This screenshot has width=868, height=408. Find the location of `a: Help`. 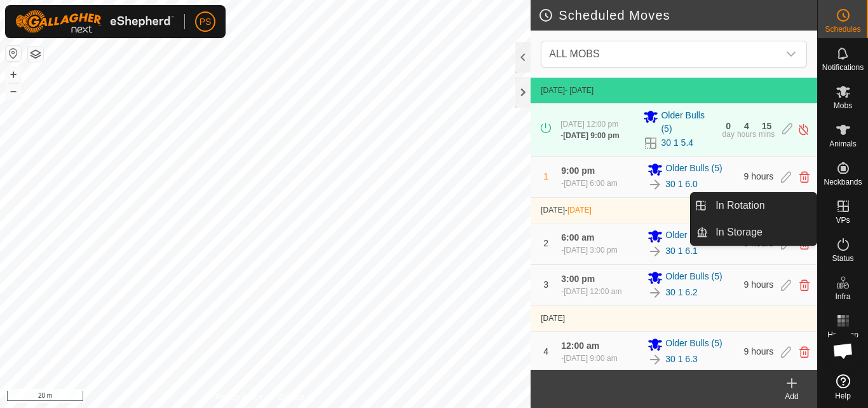

a: Help is located at coordinates (842, 386).